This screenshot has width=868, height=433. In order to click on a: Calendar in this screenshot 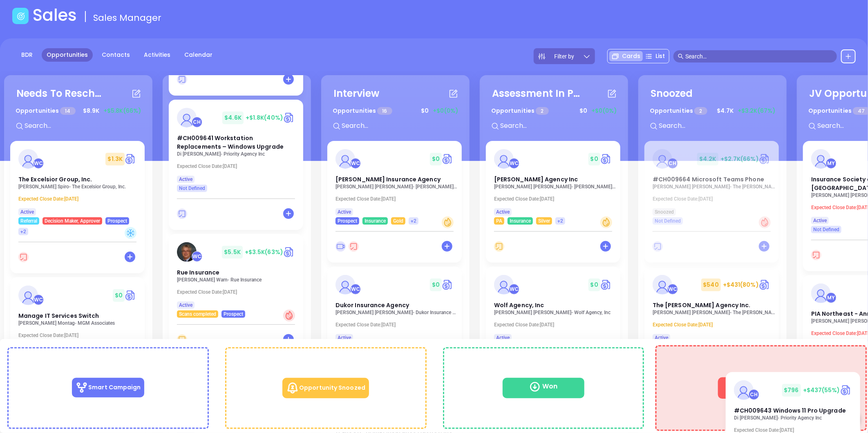, I will do `click(198, 55)`.